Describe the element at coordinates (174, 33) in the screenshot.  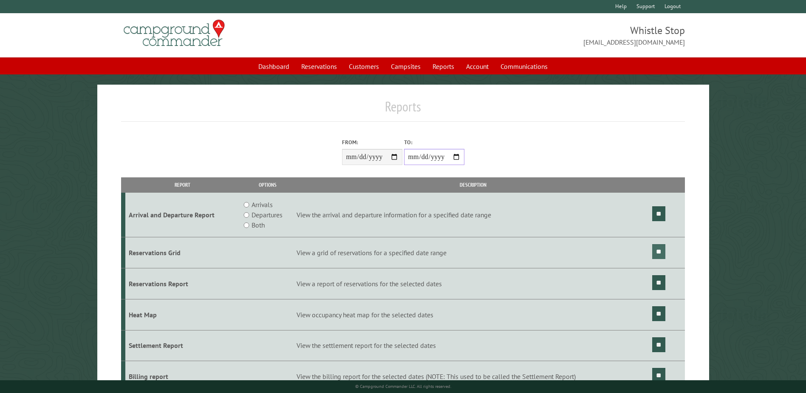
I see `img: Campground Commander` at that location.